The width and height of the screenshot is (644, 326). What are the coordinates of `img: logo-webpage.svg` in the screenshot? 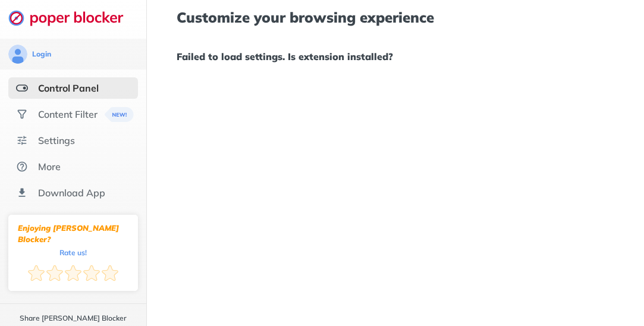 It's located at (72, 18).